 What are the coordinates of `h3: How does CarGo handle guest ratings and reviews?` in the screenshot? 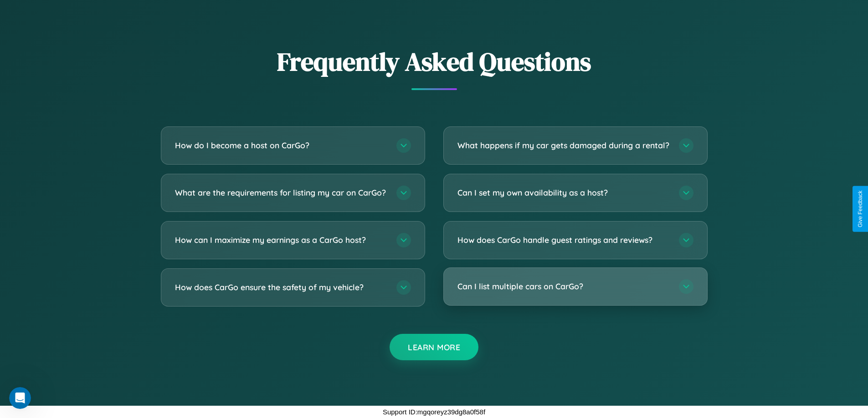 It's located at (563, 240).